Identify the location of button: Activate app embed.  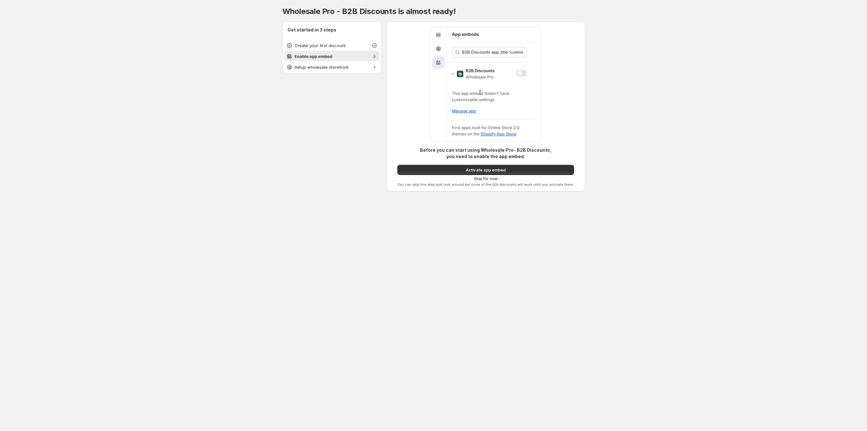
(486, 170).